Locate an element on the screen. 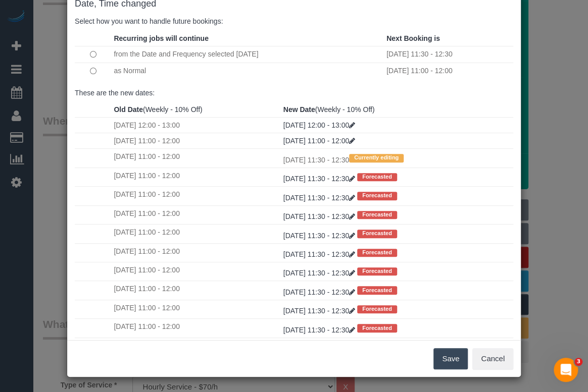 Image resolution: width=588 pixels, height=392 pixels. button: Save is located at coordinates (450, 359).